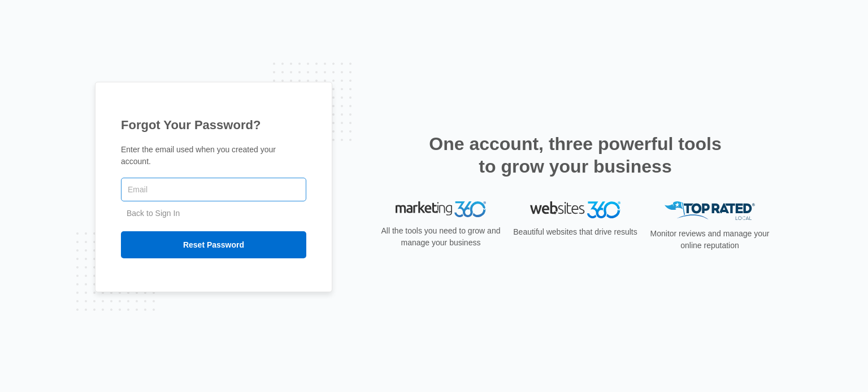 The height and width of the screenshot is (392, 868). I want to click on p: All the tools you need to grow and manage your business, so click(441, 237).